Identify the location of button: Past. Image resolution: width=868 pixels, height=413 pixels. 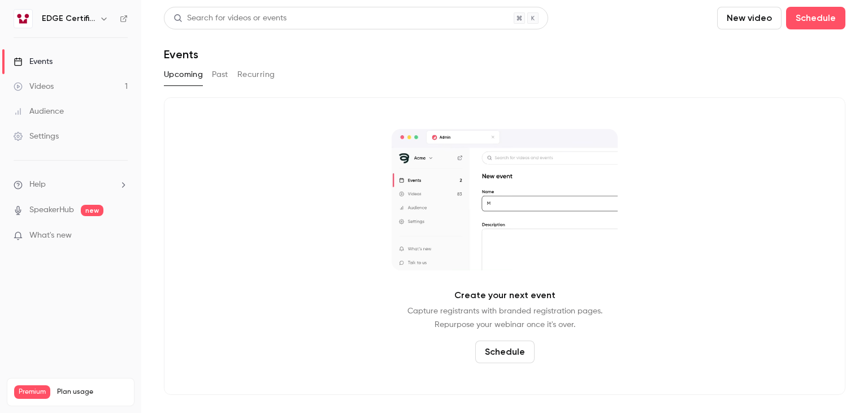
(220, 74).